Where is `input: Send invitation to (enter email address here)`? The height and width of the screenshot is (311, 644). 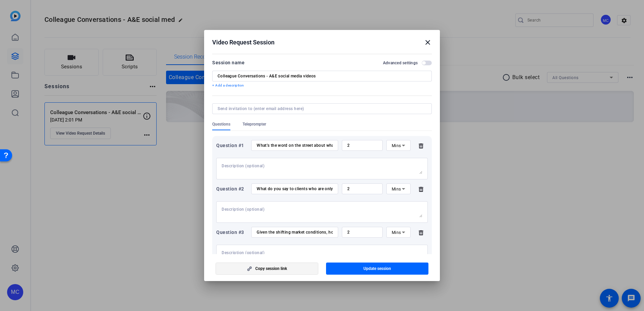
input: Send invitation to (enter email address here) is located at coordinates (321, 109).